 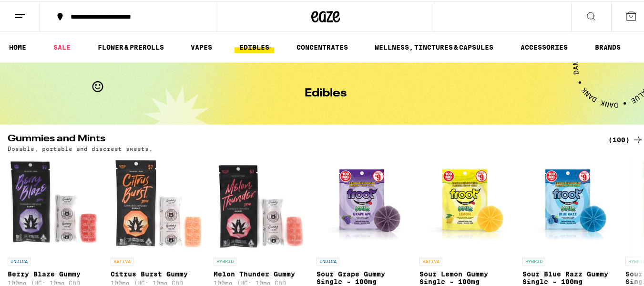 What do you see at coordinates (326, 92) in the screenshot?
I see `h1: Edibles` at bounding box center [326, 92].